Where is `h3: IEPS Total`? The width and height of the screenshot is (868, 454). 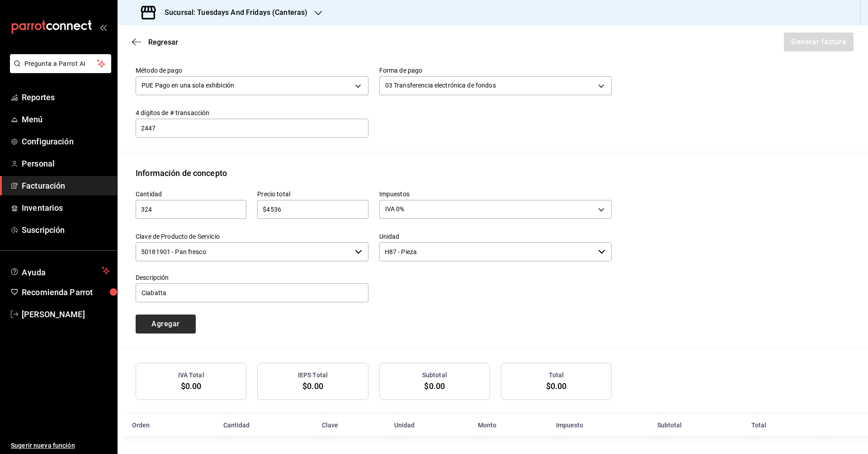 h3: IEPS Total is located at coordinates (313, 375).